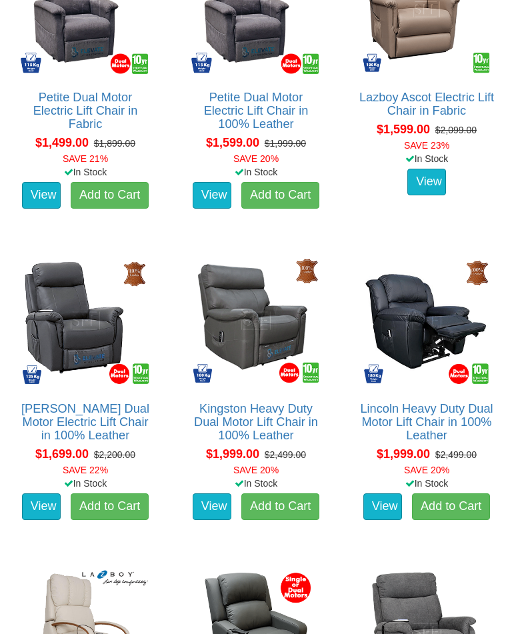 This screenshot has width=512, height=634. I want to click on a: Kingston Heavy Duty Dual Motor Lift Chair in 100% Leather, so click(256, 422).